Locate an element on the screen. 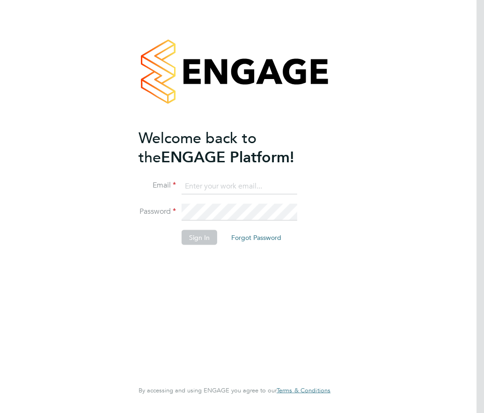 This screenshot has width=484, height=413. label: Password is located at coordinates (157, 212).